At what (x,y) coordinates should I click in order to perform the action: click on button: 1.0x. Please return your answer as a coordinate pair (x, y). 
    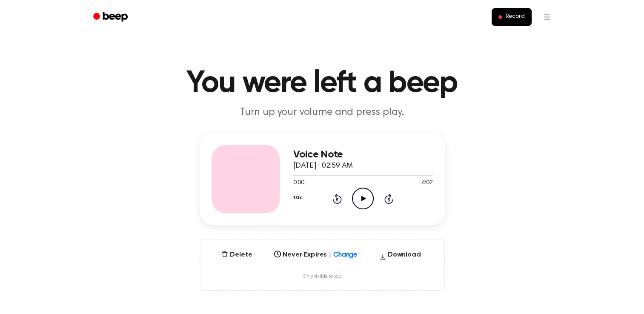
    Looking at the image, I should click on (298, 198).